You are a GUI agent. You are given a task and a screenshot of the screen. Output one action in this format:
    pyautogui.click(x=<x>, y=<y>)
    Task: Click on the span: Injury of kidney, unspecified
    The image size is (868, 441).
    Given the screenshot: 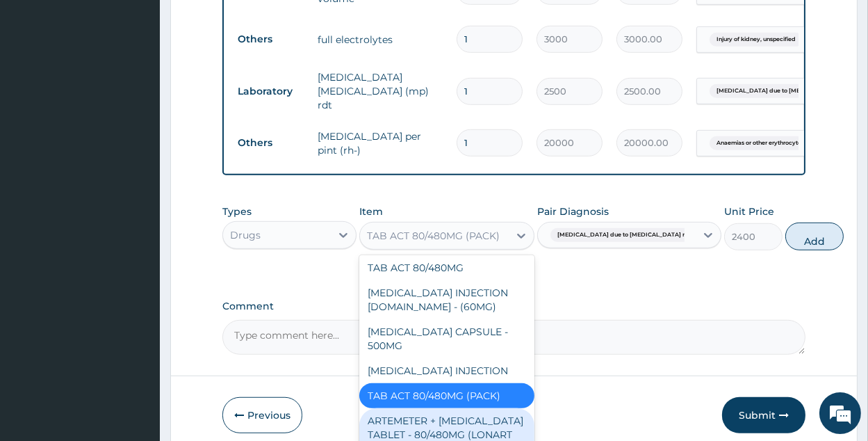 What is the action you would take?
    pyautogui.click(x=756, y=40)
    